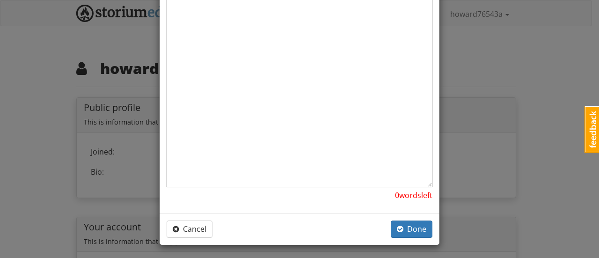  Describe the element at coordinates (300, 195) in the screenshot. I see `p: 0 word s left` at that location.